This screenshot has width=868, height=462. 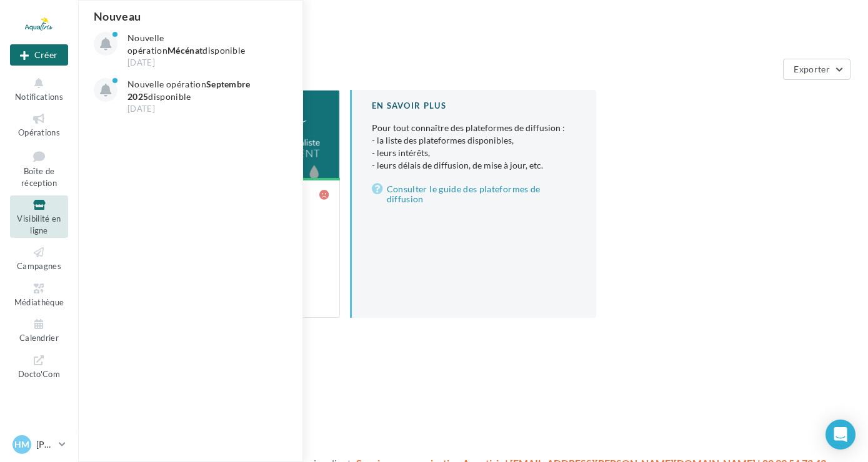 What do you see at coordinates (39, 97) in the screenshot?
I see `span: Notifications` at bounding box center [39, 97].